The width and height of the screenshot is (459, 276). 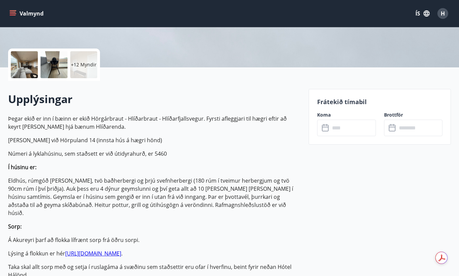 I want to click on strong: Í húsinu er:, so click(x=22, y=167).